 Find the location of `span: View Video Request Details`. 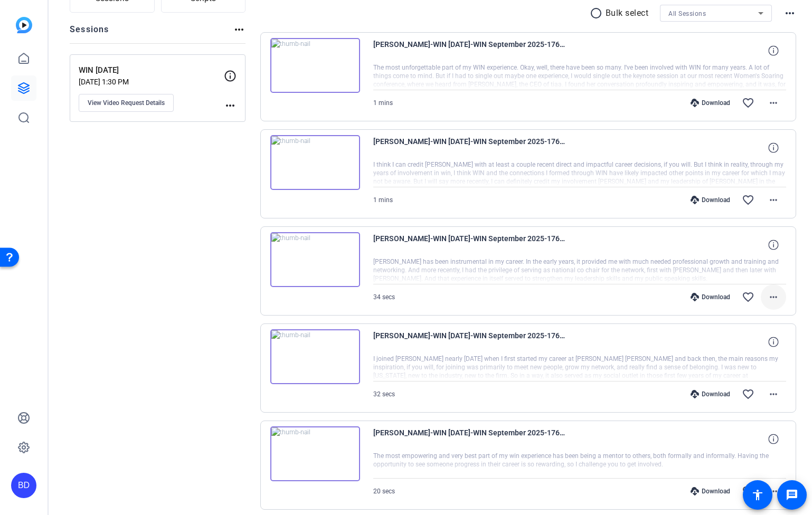

span: View Video Request Details is located at coordinates (126, 103).